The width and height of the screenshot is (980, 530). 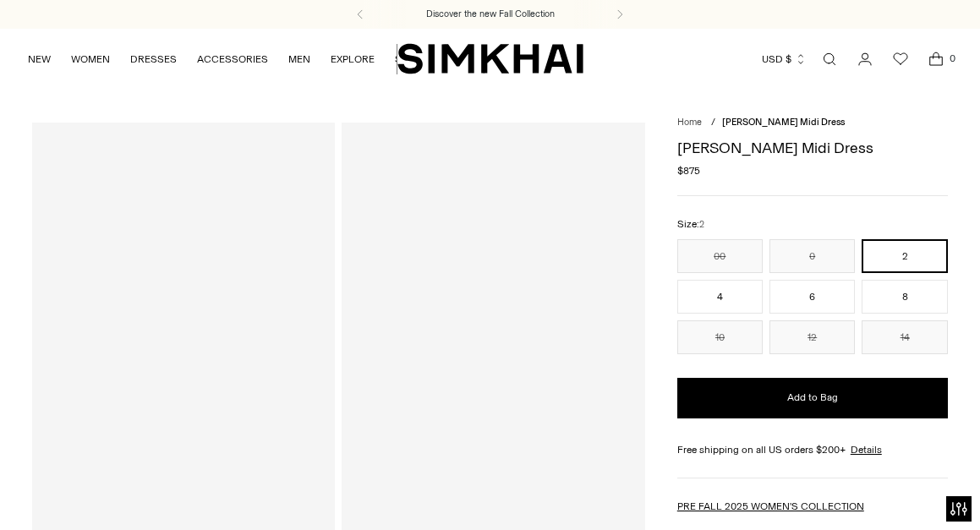 What do you see at coordinates (490, 15) in the screenshot?
I see `a: Discover the new Fall Collection` at bounding box center [490, 15].